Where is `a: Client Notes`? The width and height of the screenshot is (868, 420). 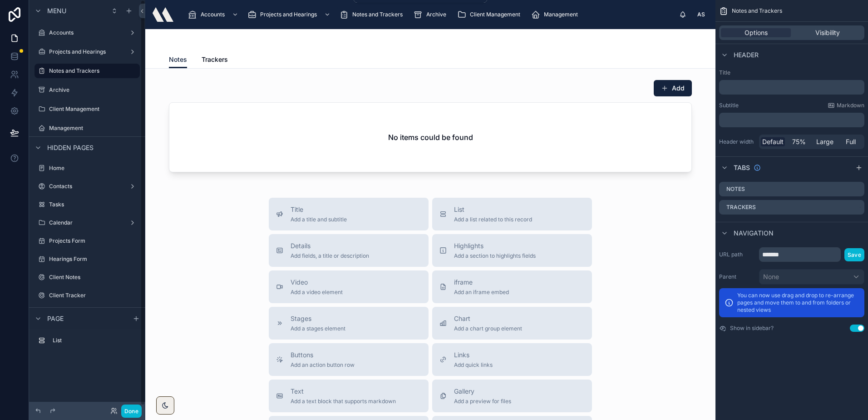 a: Client Notes is located at coordinates (88, 277).